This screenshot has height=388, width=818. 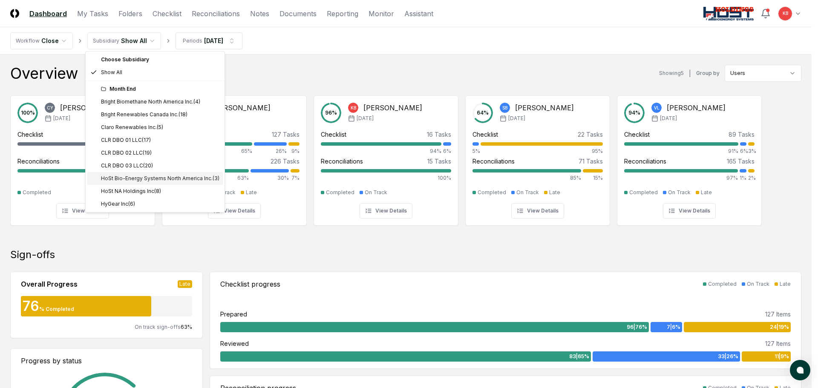 I want to click on div: ( 19 ), so click(x=147, y=153).